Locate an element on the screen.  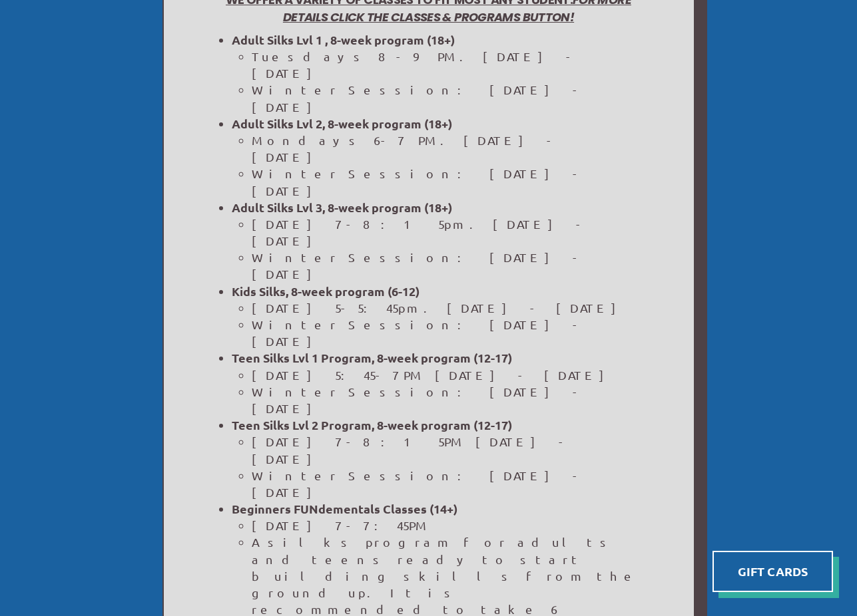
b: Teen Silks Lvl 2 Program, 8-week program (12-17) is located at coordinates (371, 425).